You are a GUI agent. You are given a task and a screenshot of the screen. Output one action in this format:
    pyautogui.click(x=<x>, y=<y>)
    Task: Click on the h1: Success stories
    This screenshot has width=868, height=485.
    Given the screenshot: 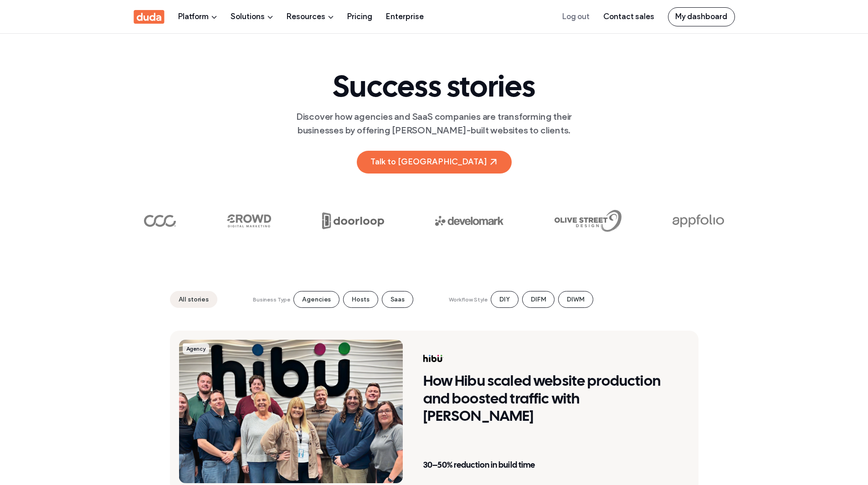 What is the action you would take?
    pyautogui.click(x=434, y=88)
    